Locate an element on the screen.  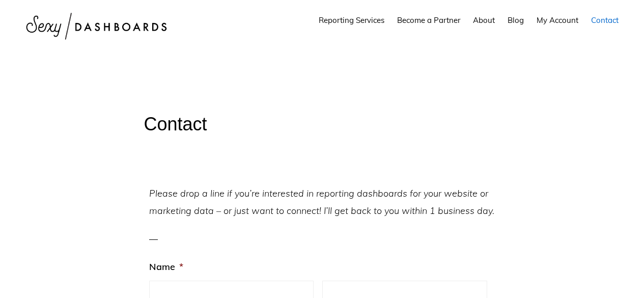
em: Please drop a line if you’re interested in reporting dashboards for your website or marketing dat... is located at coordinates (322, 202).